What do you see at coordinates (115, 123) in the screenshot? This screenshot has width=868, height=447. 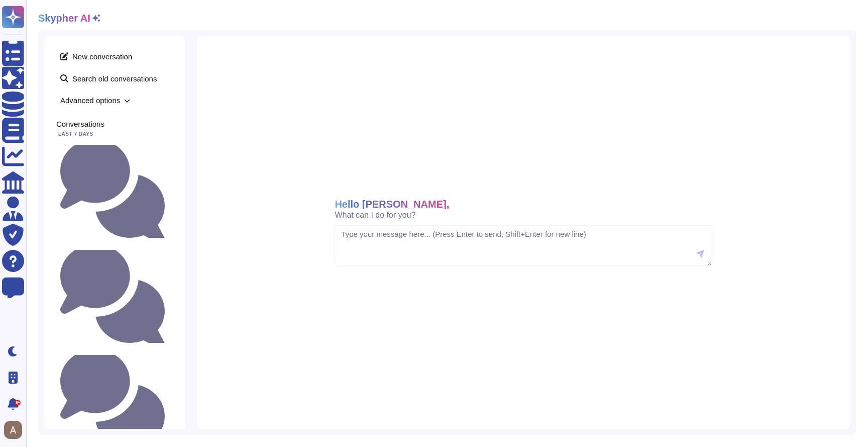 I see `div: Conversations` at bounding box center [115, 123].